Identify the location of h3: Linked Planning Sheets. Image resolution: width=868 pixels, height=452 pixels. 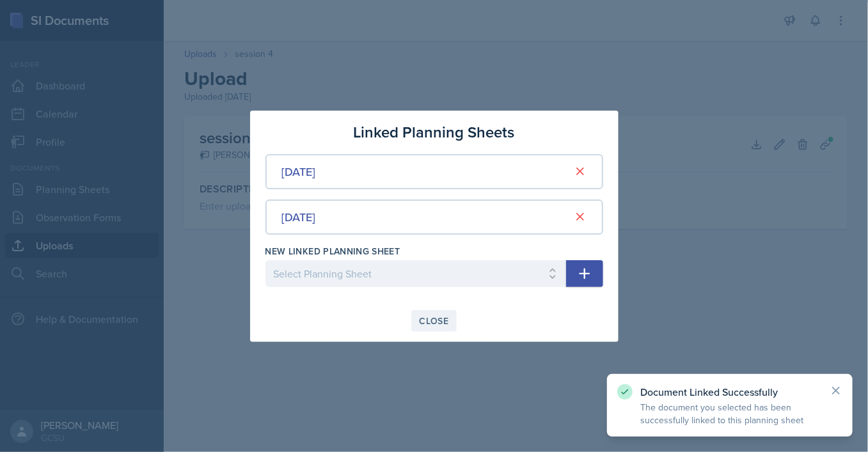
(434, 132).